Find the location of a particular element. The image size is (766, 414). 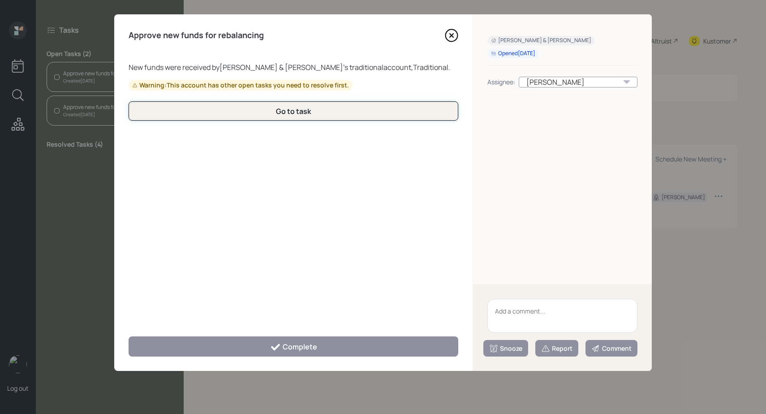

div: Report is located at coordinates (557, 348).